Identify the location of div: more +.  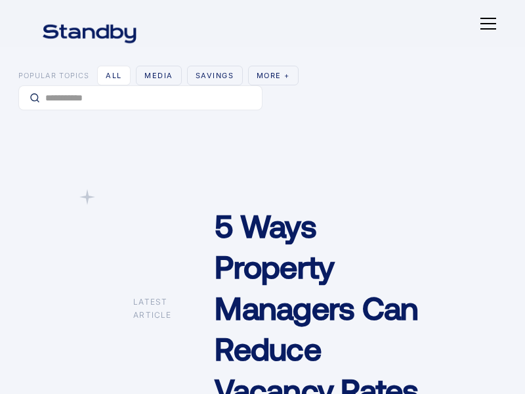
(273, 75).